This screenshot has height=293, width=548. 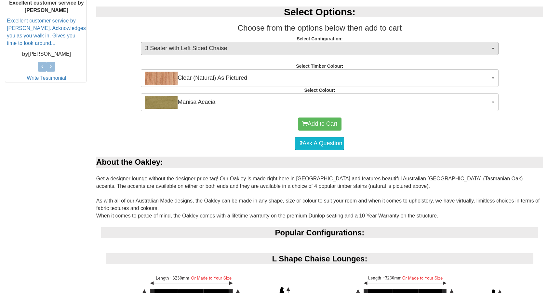 I want to click on strong: Select Timber Colour:, so click(x=319, y=66).